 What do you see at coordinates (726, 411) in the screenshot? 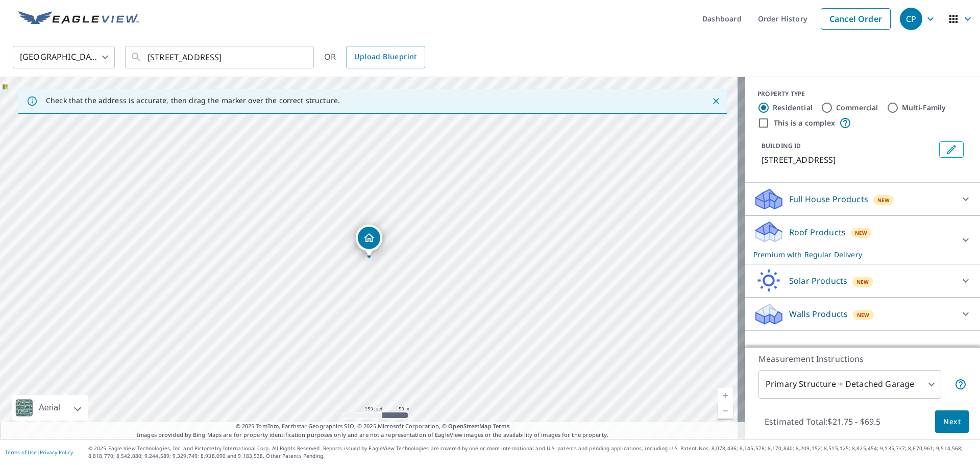
I see `a: Current Level 17, Zoom Out` at bounding box center [726, 411].